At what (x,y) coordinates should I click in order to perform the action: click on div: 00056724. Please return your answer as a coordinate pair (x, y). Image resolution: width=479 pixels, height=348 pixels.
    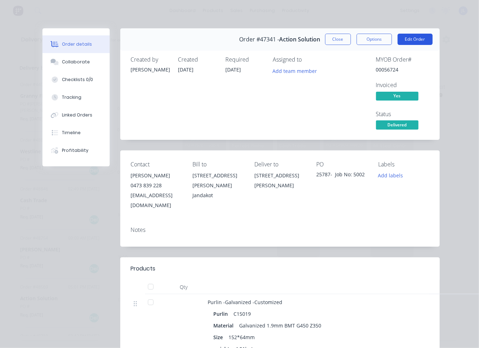
    Looking at the image, I should click on (402, 69).